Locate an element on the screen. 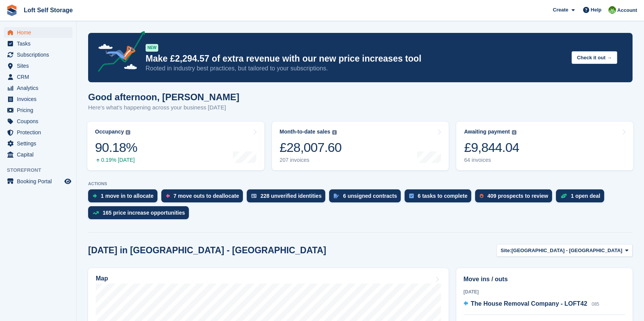  span: Sites is located at coordinates (40, 66).